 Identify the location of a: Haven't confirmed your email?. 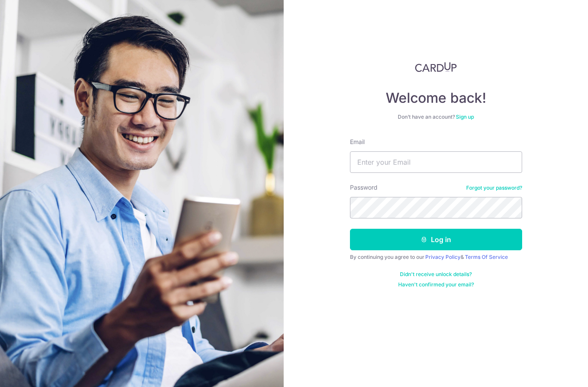
(436, 285).